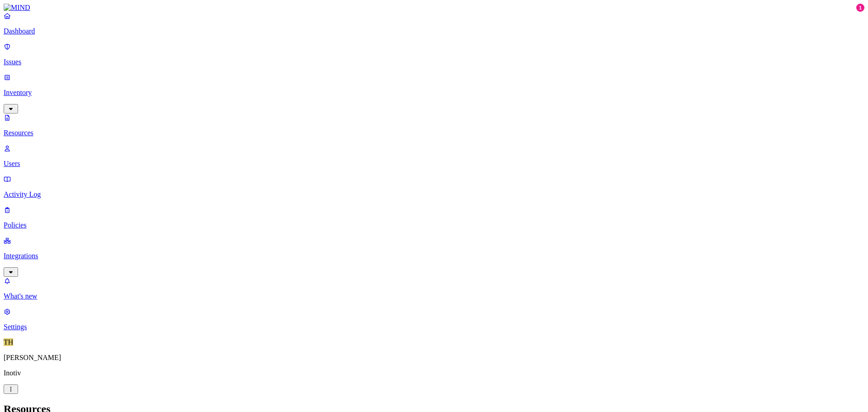 The height and width of the screenshot is (412, 868). Describe the element at coordinates (434, 217) in the screenshot. I see `a: Policies` at that location.